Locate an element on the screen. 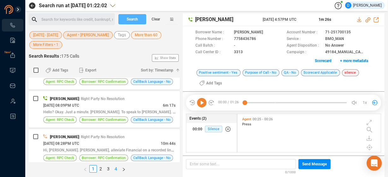  span: Events (2) is located at coordinates (198, 119).